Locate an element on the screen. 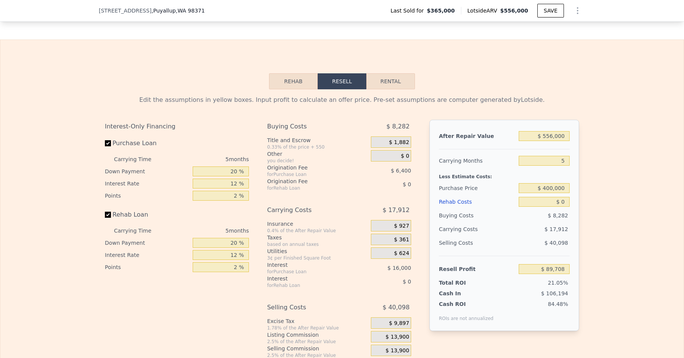 The width and height of the screenshot is (684, 358). div: Total ROI is located at coordinates (462, 283).